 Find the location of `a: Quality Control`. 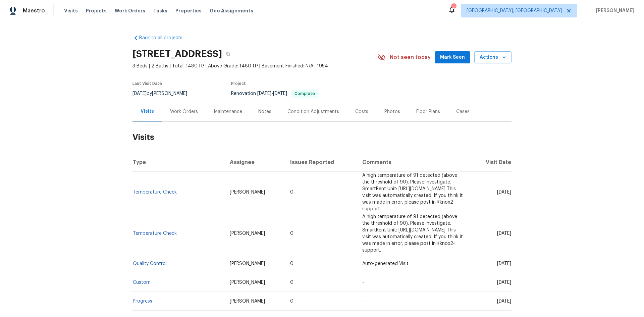

a: Quality Control is located at coordinates (150, 264).